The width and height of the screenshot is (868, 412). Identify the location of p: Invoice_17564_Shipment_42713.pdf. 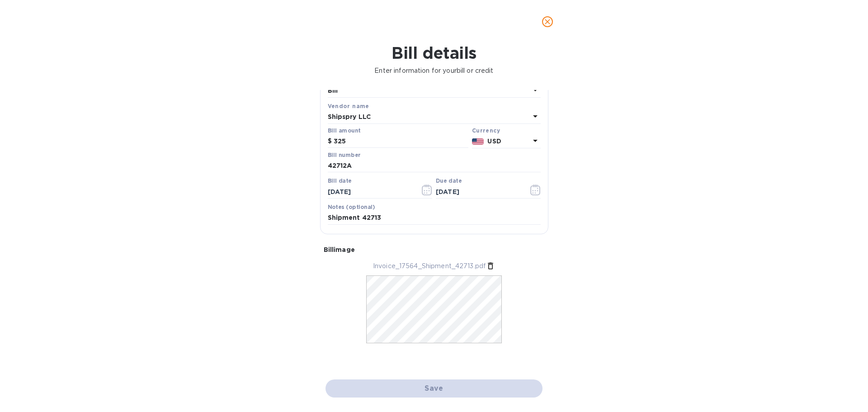
(429, 266).